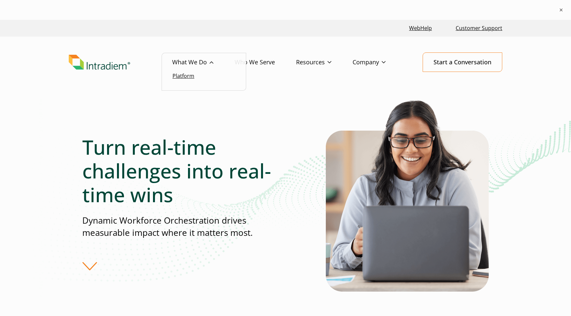 This screenshot has width=571, height=316. What do you see at coordinates (184, 171) in the screenshot?
I see `h1: Turn real-time challenges into real-time wins` at bounding box center [184, 171].